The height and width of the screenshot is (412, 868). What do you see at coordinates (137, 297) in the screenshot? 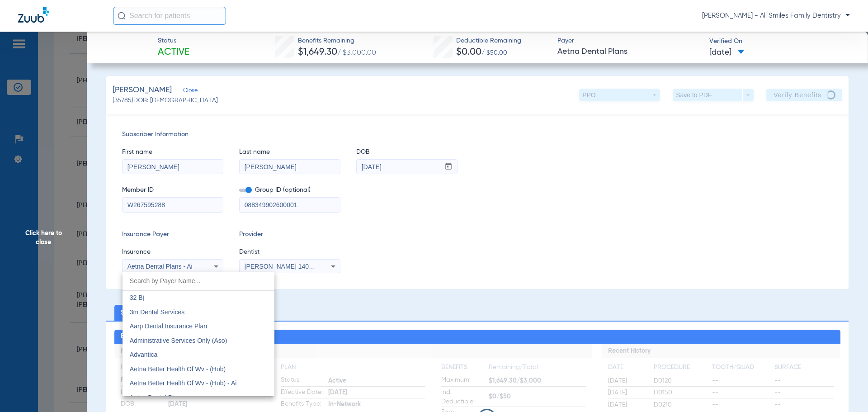
I see `span: 32 Bj` at bounding box center [137, 297].